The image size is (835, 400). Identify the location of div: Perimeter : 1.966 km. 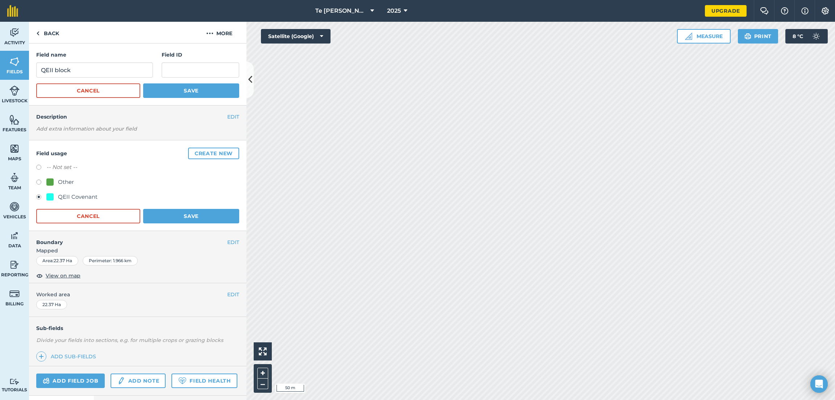
(110, 261).